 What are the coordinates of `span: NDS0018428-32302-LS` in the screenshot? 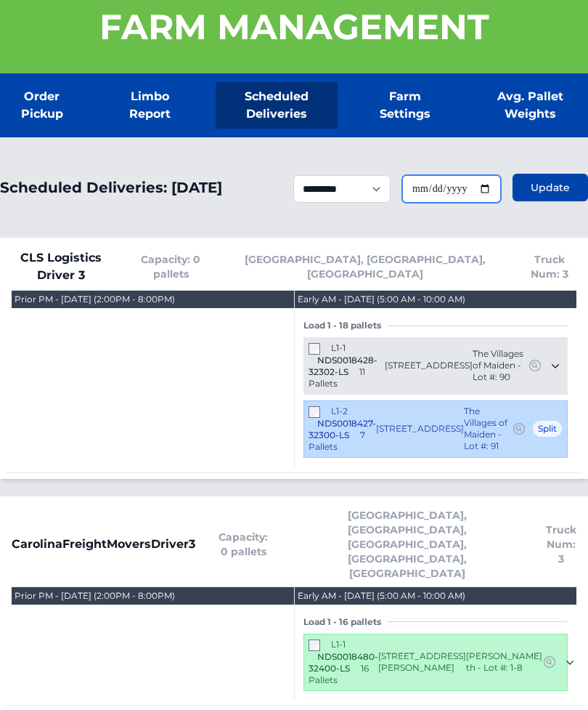 It's located at (343, 365).